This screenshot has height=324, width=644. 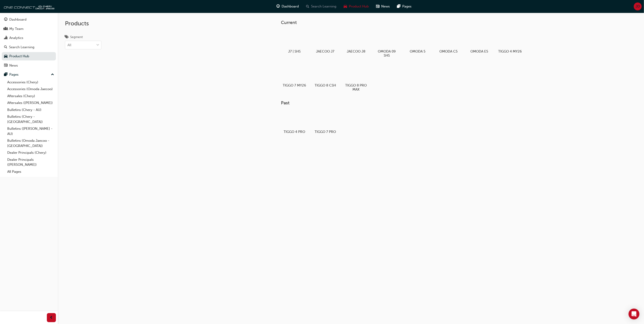 I want to click on h5: TIGGO 8 CSH, so click(x=325, y=85).